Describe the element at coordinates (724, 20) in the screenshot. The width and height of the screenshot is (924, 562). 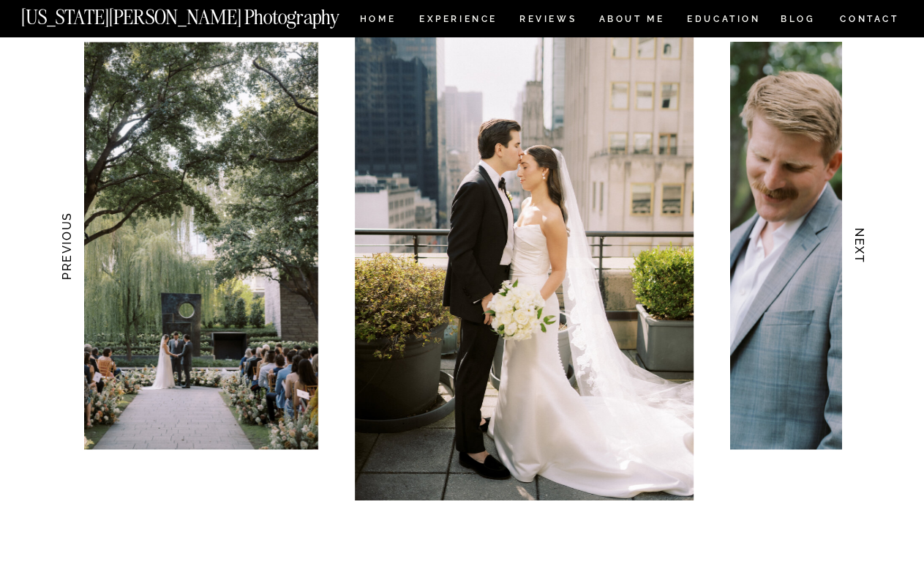
I see `nav: EDUCATION` at that location.